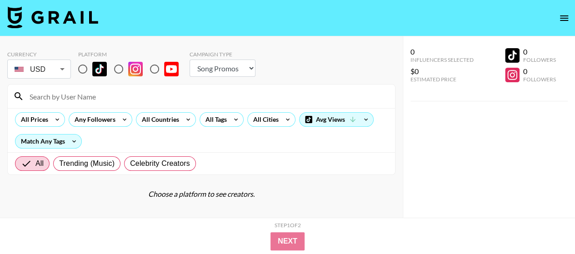 The image size is (575, 254). I want to click on div: All Tags, so click(214, 120).